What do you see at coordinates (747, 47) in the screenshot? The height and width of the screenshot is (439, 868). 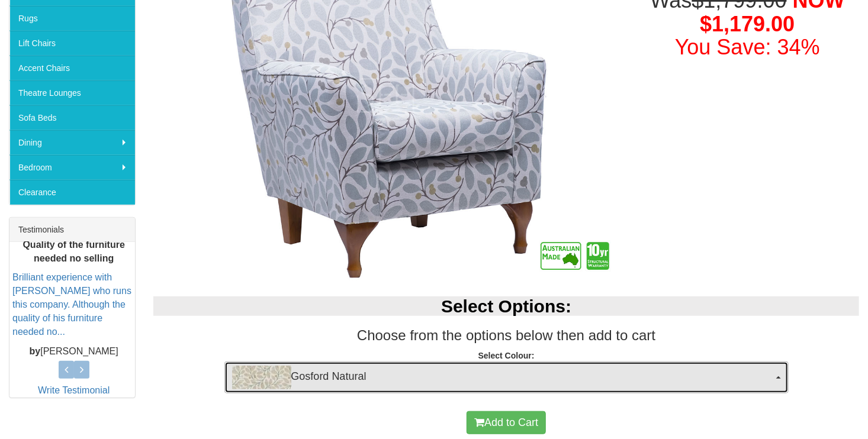 I see `font: You Save: 34%` at bounding box center [747, 47].